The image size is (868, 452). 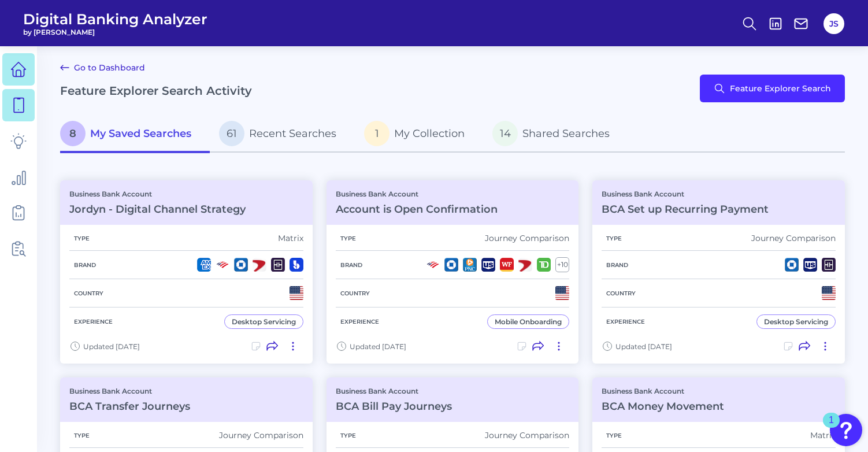 I want to click on h3: BCA Transfer Journeys, so click(x=129, y=407).